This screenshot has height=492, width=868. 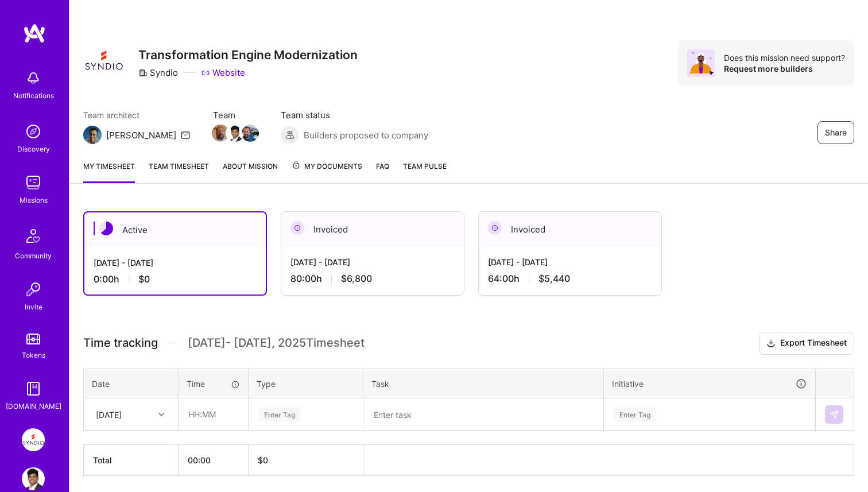 What do you see at coordinates (131, 384) in the screenshot?
I see `th: Date` at bounding box center [131, 384].